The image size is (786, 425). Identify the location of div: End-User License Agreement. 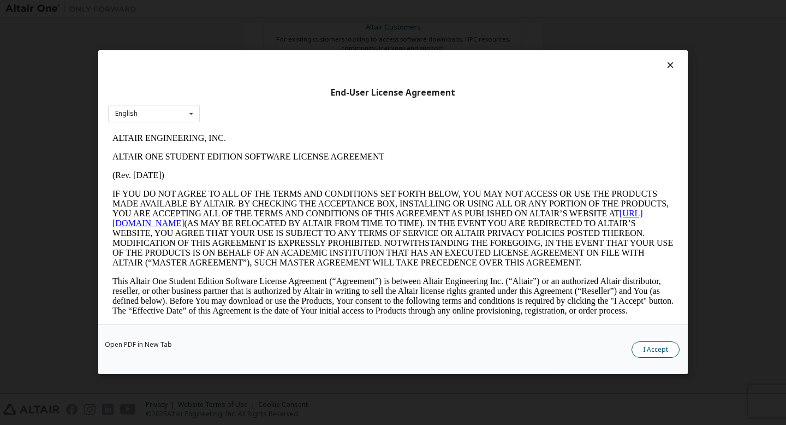
(393, 93).